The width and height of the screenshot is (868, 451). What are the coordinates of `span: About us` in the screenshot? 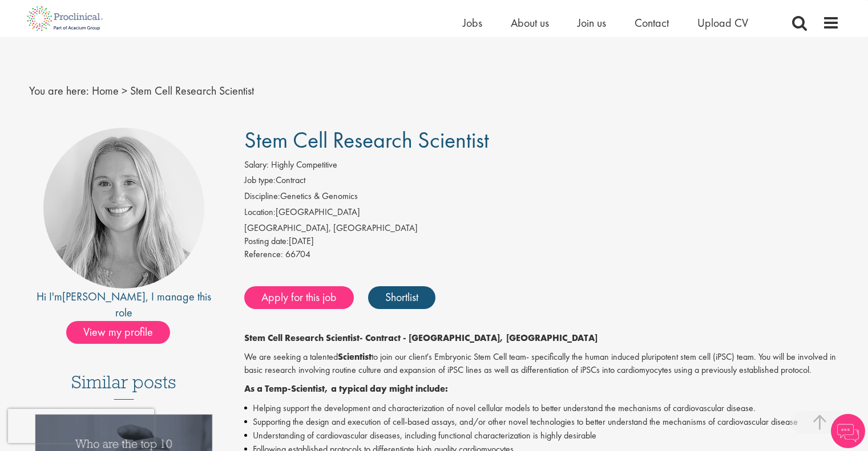 It's located at (530, 23).